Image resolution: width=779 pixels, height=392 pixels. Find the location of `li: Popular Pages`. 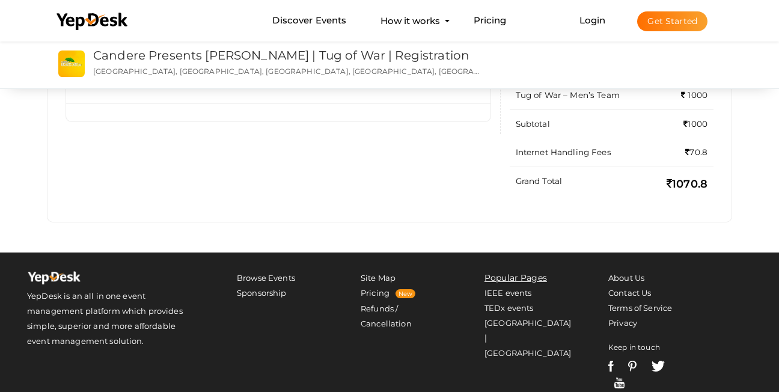

li: Popular Pages is located at coordinates (525, 278).